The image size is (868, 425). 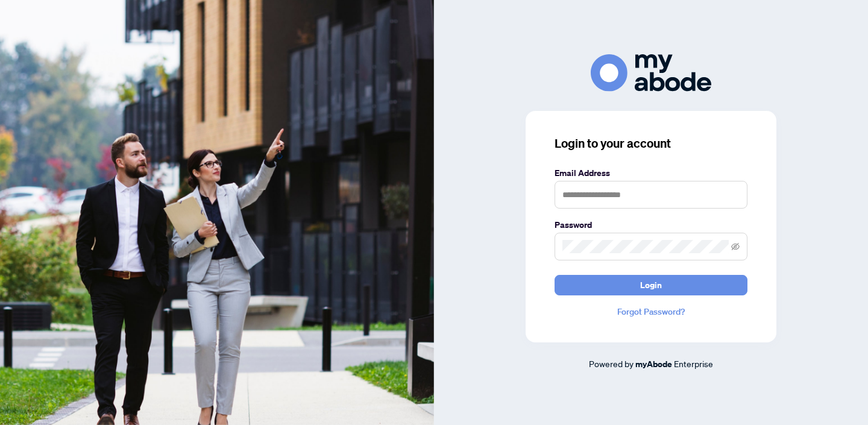 I want to click on a: myAbode, so click(x=653, y=364).